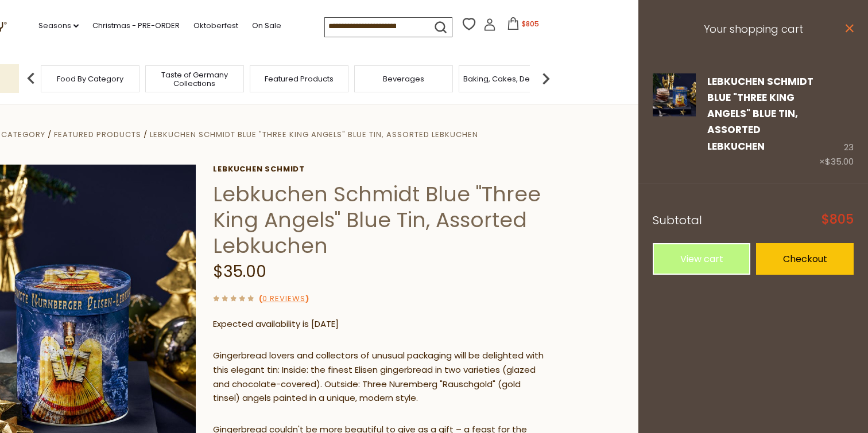 The width and height of the screenshot is (868, 433). Describe the element at coordinates (90, 79) in the screenshot. I see `a: Food By Category` at that location.